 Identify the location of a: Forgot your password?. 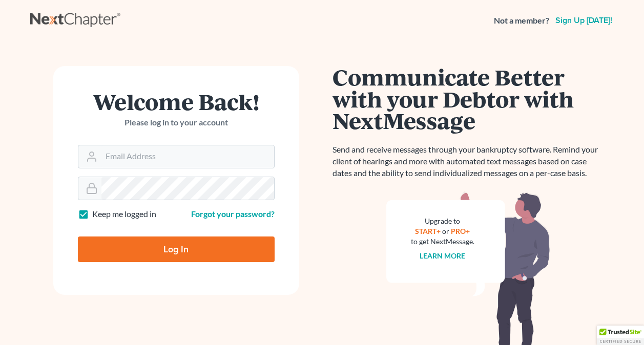
(233, 214).